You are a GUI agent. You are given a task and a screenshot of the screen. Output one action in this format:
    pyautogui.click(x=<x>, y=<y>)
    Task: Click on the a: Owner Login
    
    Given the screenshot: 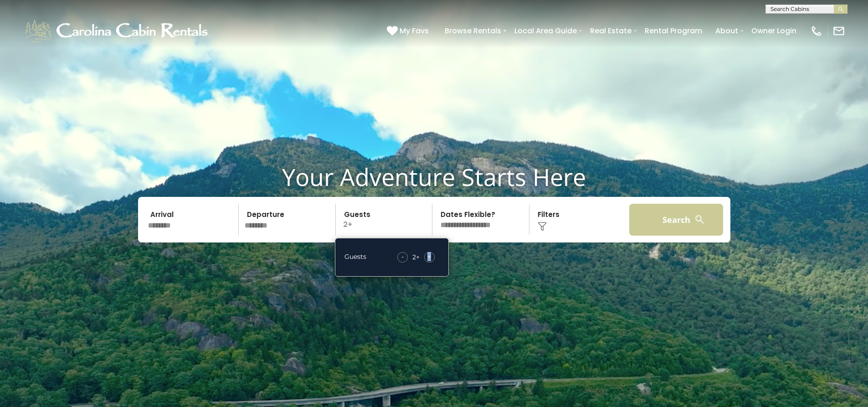 What is the action you would take?
    pyautogui.click(x=774, y=31)
    